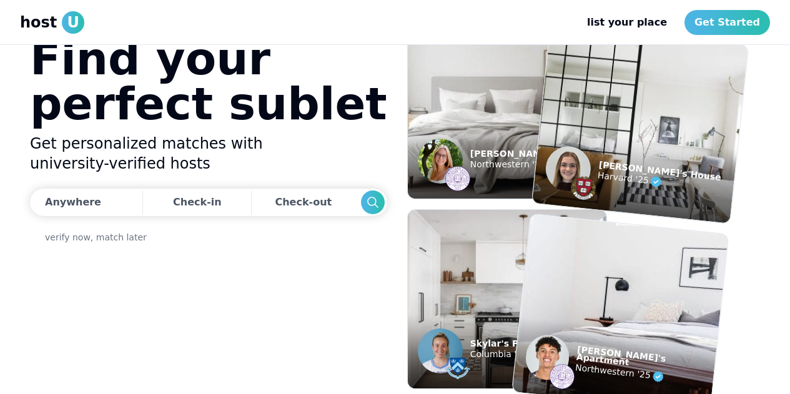 The height and width of the screenshot is (394, 790). What do you see at coordinates (530, 165) in the screenshot?
I see `p: Northwestern '24` at bounding box center [530, 165].